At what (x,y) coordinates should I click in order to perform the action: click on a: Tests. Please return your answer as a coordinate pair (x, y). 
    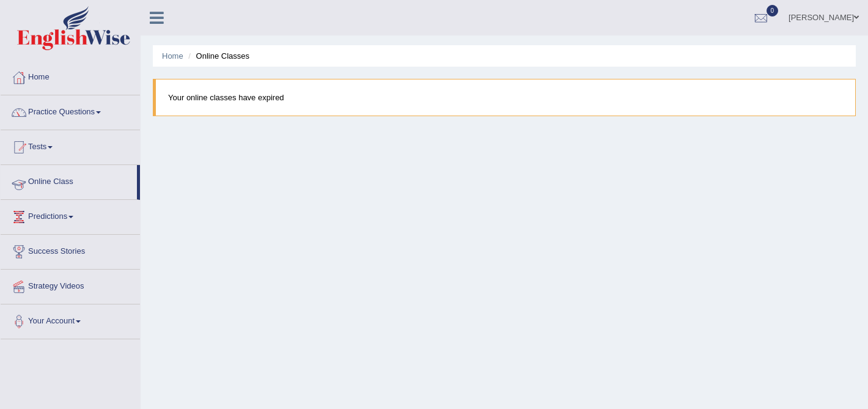
    Looking at the image, I should click on (70, 145).